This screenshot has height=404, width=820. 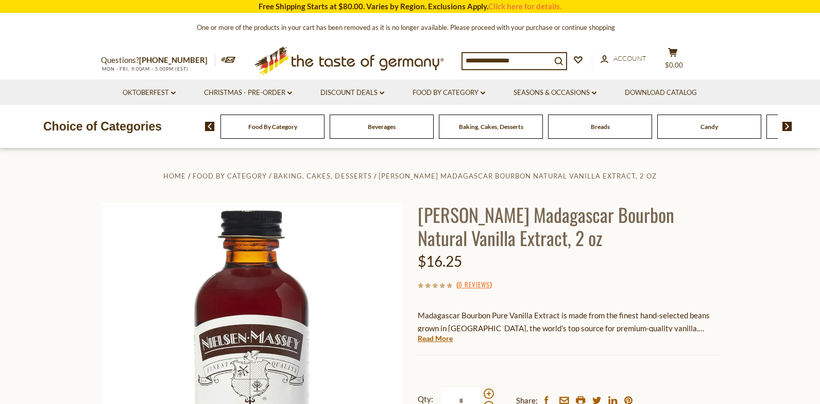 What do you see at coordinates (175, 176) in the screenshot?
I see `a: Home` at bounding box center [175, 176].